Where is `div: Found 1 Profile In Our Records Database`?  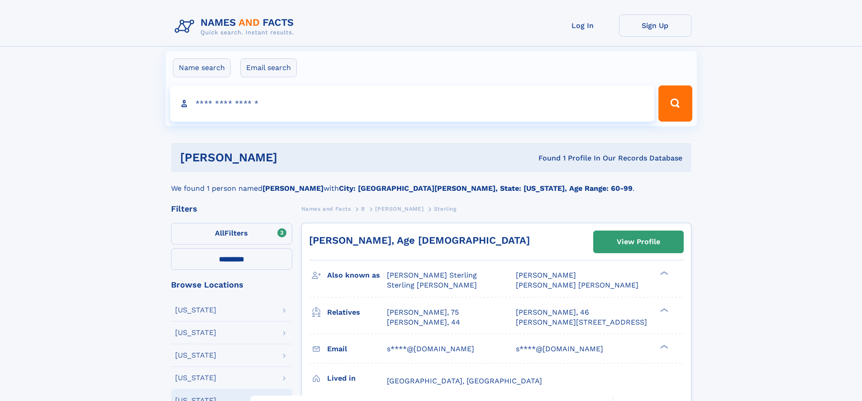 div: Found 1 Profile In Our Records Database is located at coordinates (545, 158).